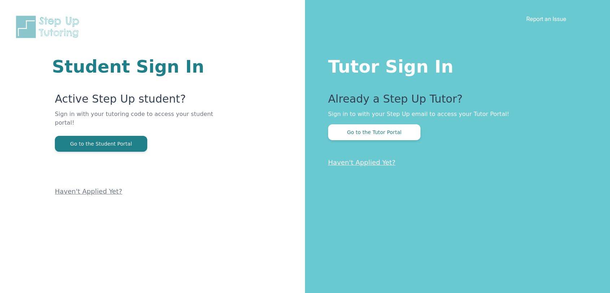 This screenshot has width=610, height=293. I want to click on p: Active Step Up student?, so click(136, 101).